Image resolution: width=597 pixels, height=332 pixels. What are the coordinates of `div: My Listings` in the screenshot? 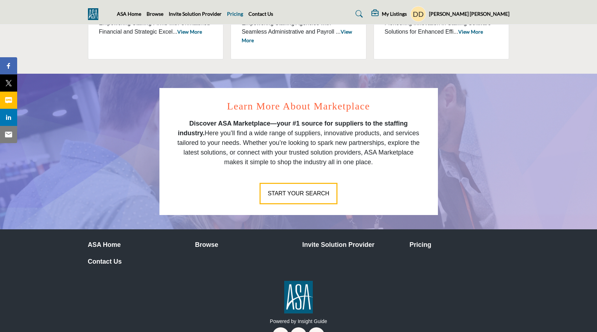 It's located at (389, 14).